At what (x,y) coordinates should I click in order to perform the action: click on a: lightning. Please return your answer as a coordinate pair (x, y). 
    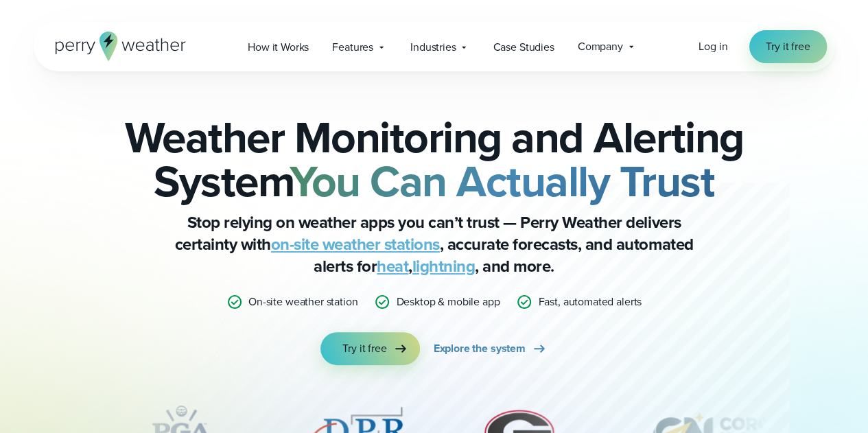
    Looking at the image, I should click on (444, 266).